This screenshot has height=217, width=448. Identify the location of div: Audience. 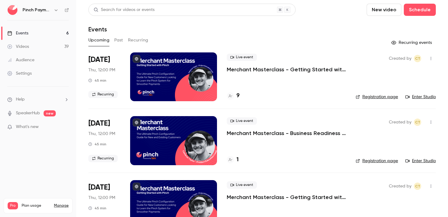
(21, 60).